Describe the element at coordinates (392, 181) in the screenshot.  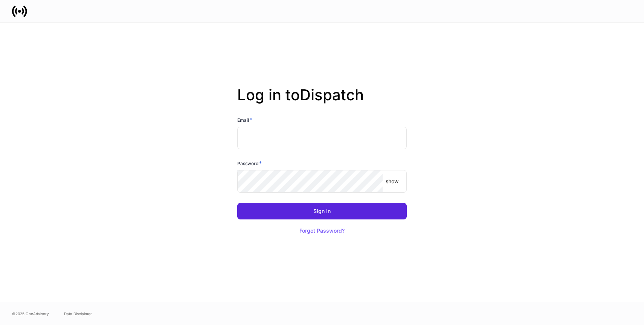
I see `p: show` at that location.